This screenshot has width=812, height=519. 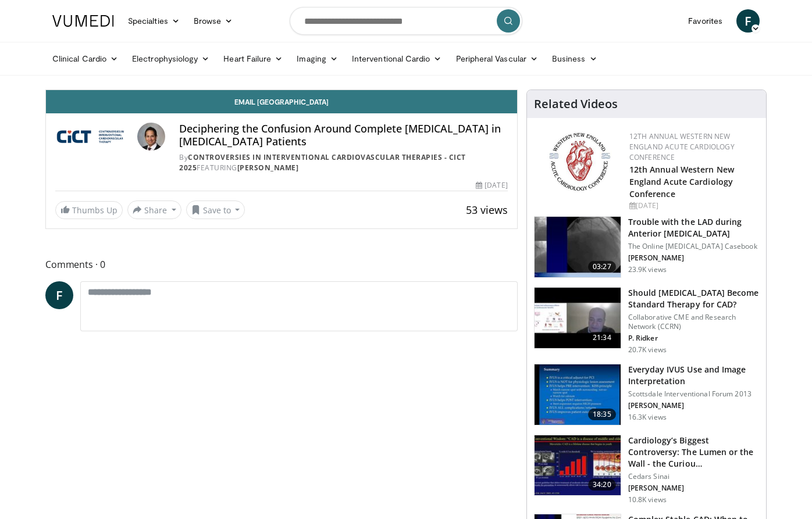 What do you see at coordinates (322, 162) in the screenshot?
I see `a: Controversies in Interventional Cardiovascular Therapies - CICT 2025` at bounding box center [322, 162].